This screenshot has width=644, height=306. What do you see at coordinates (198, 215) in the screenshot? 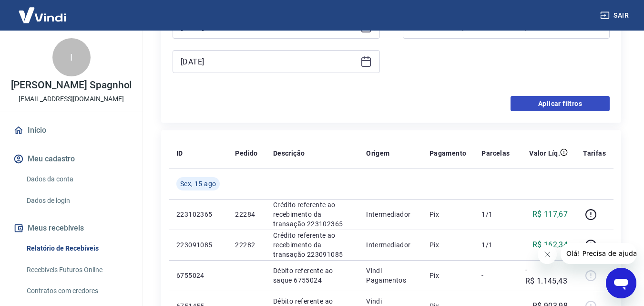
I see `p: 223102365` at bounding box center [198, 215].